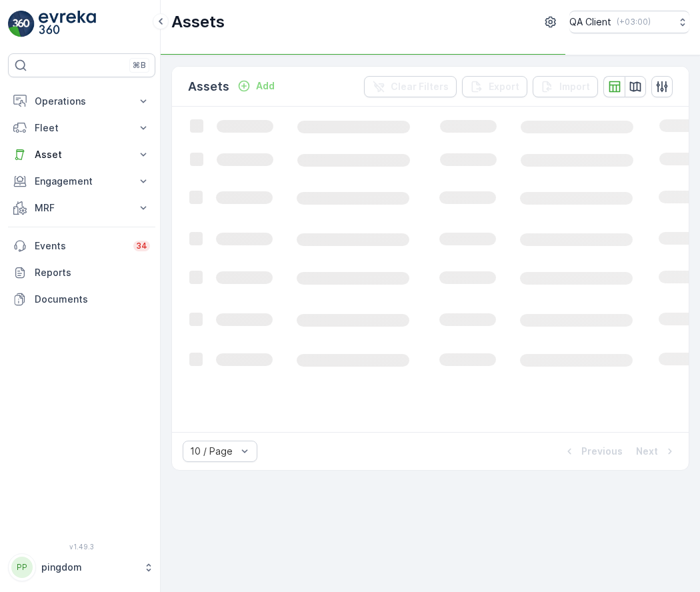  What do you see at coordinates (92, 273) in the screenshot?
I see `p: Reports` at bounding box center [92, 273].